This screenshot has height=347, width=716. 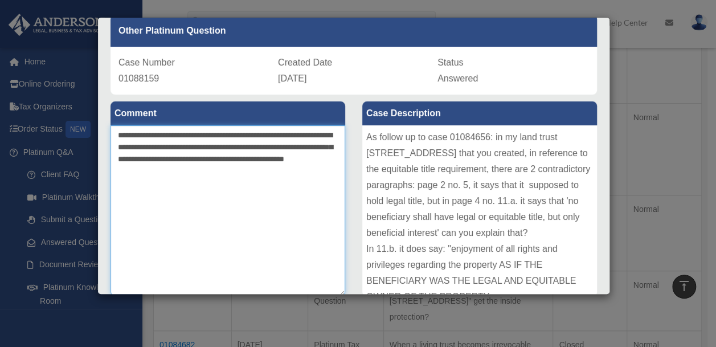 What do you see at coordinates (479, 113) in the screenshot?
I see `label: Case Description` at bounding box center [479, 113].